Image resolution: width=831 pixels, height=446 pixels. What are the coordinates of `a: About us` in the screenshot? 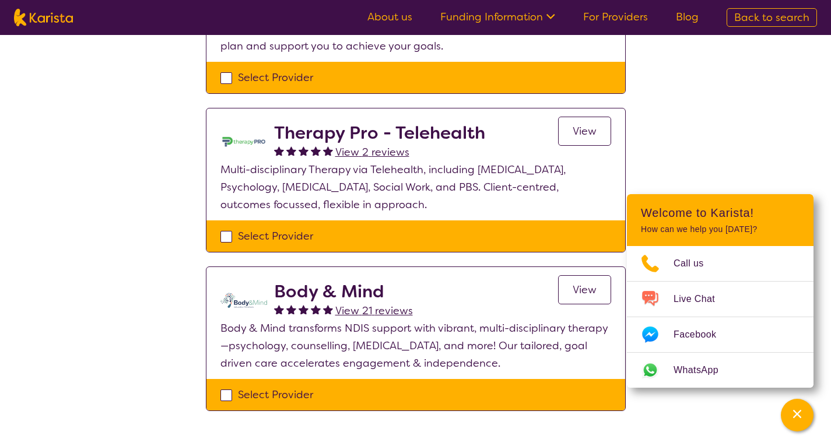 It's located at (389, 17).